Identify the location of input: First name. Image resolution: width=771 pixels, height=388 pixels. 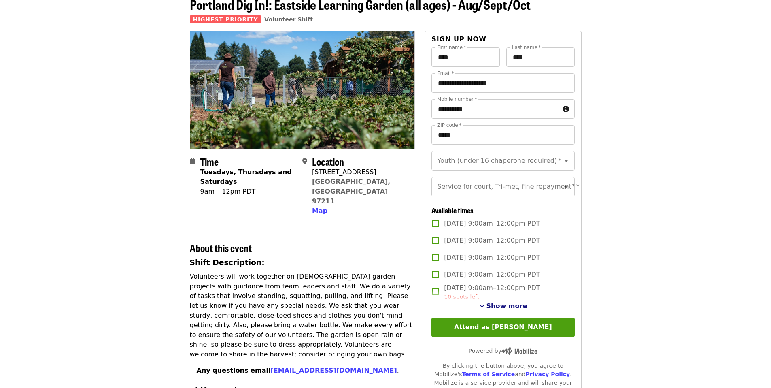
(466, 57).